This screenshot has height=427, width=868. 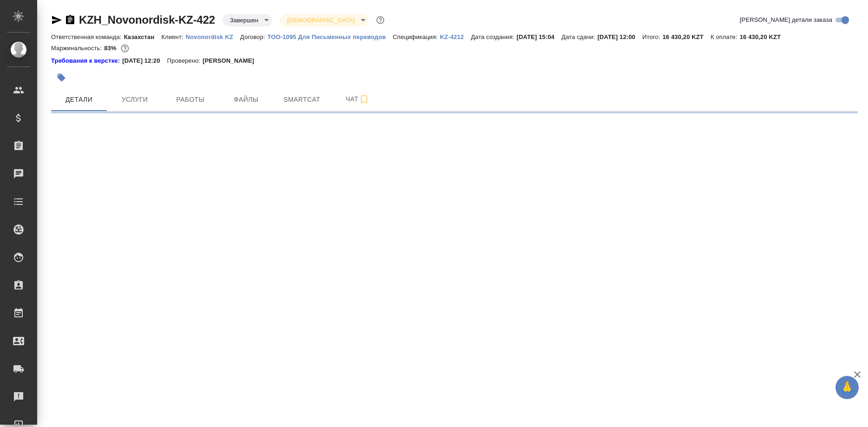 What do you see at coordinates (185, 61) in the screenshot?
I see `p: Проверено:` at bounding box center [185, 61].